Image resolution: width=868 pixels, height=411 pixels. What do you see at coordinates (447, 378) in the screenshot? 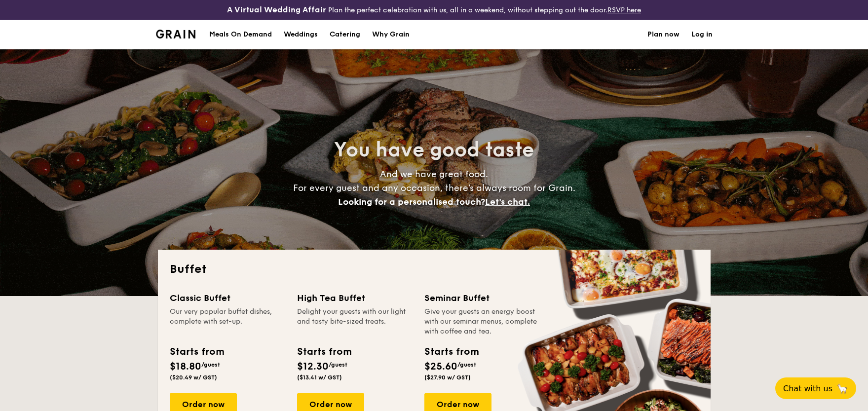
I see `span: ($27.90 w/ GST)` at bounding box center [447, 378].